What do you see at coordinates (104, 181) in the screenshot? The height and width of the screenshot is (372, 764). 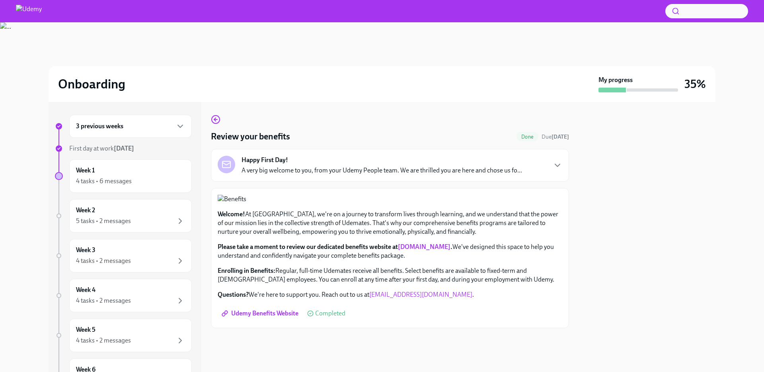 I see `div: 4 tasks • 6 messages` at bounding box center [104, 181].